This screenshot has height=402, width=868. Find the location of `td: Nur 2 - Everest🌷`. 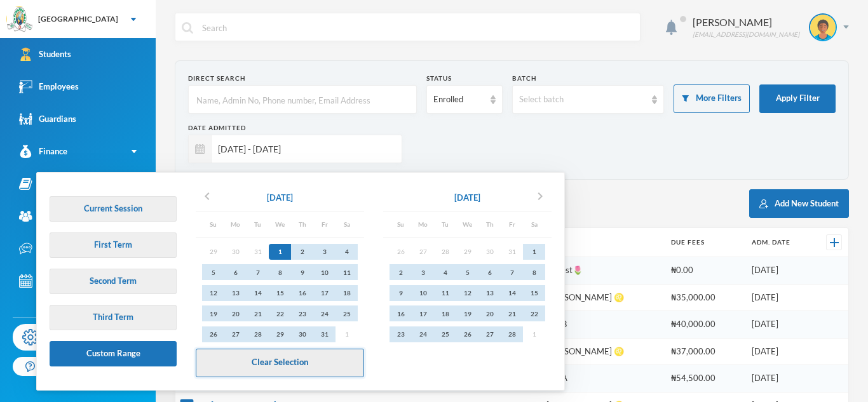

td: Nur 2 - Everest🌷 is located at coordinates (587, 270).